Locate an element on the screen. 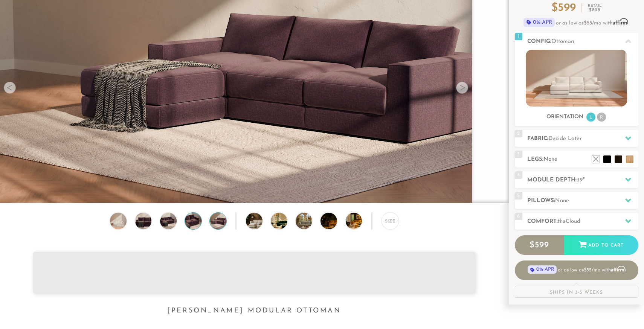 The width and height of the screenshot is (644, 329). img: Landon Modular Ottoman no legs 5 is located at coordinates (218, 221).